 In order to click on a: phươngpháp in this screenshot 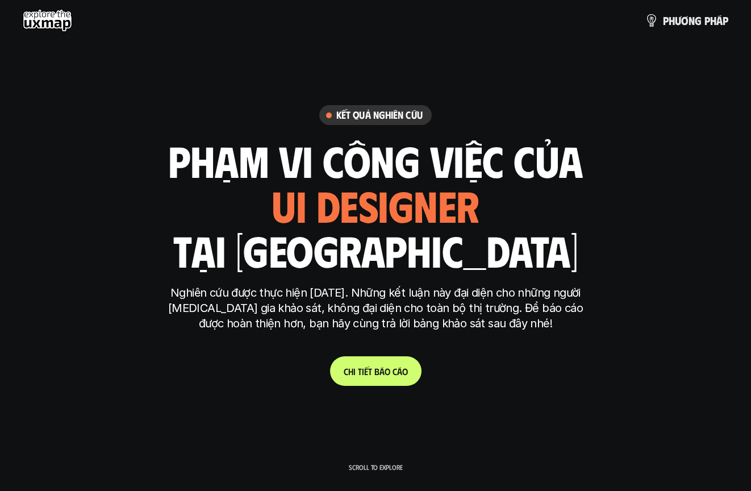, I will do `click(686, 20)`.